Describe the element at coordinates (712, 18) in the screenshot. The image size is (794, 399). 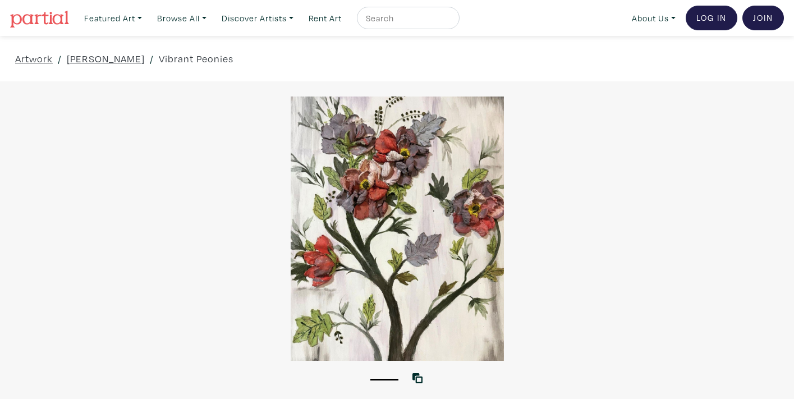
I see `a: Log In` at that location.